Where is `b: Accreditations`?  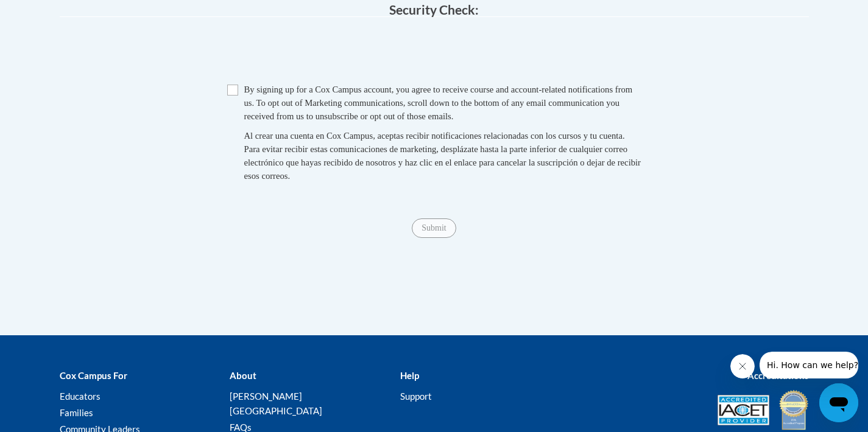
b: Accreditations is located at coordinates (777, 376).